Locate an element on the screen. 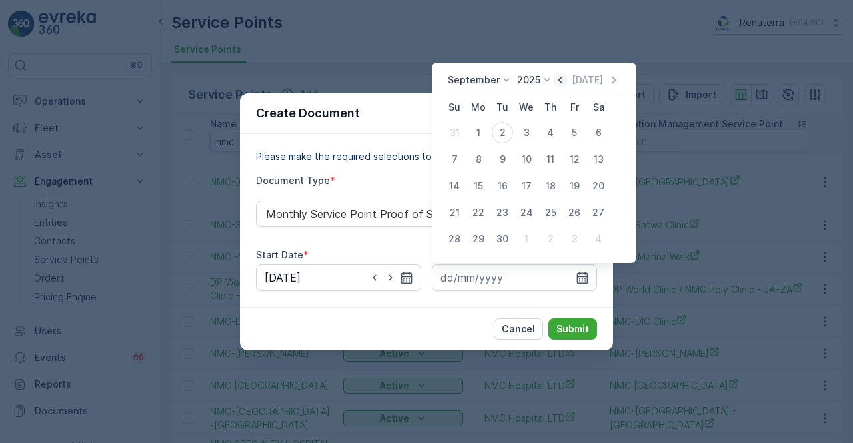 The image size is (853, 443). p: September is located at coordinates (474, 80).